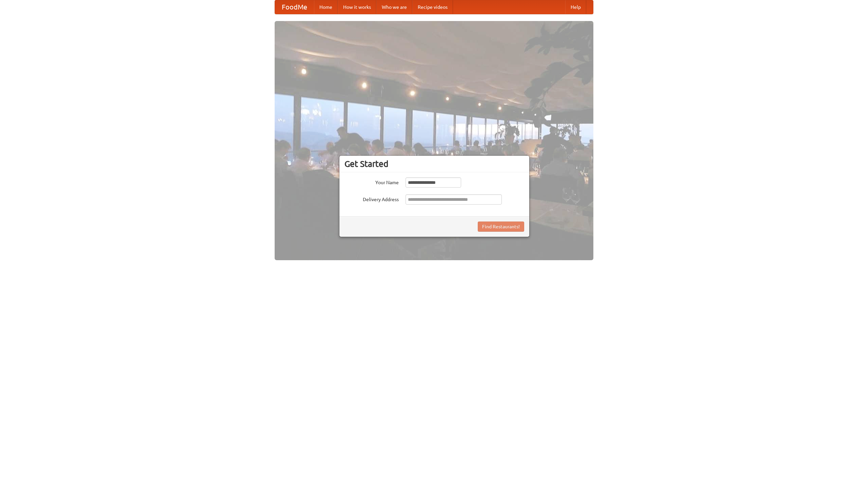 This screenshot has width=868, height=480. Describe the element at coordinates (576, 7) in the screenshot. I see `a: Help` at that location.